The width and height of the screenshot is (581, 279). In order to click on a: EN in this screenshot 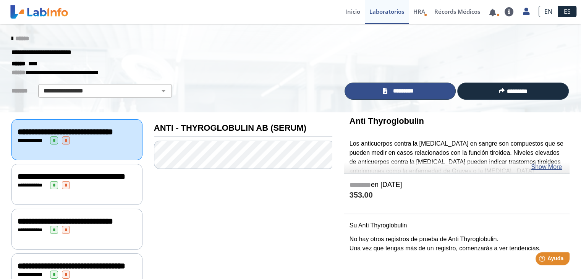, I will do `click(548, 11)`.